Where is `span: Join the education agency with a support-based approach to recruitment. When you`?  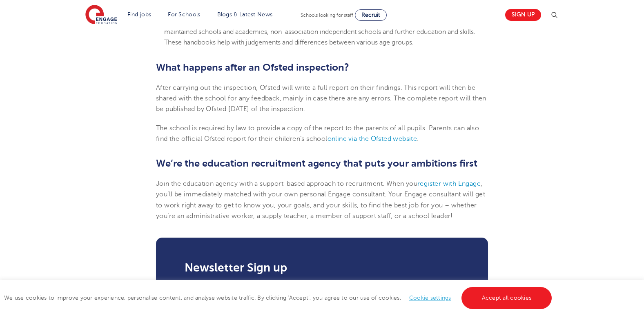
span: Join the education agency with a support-based approach to recruitment. When you is located at coordinates (287, 184).